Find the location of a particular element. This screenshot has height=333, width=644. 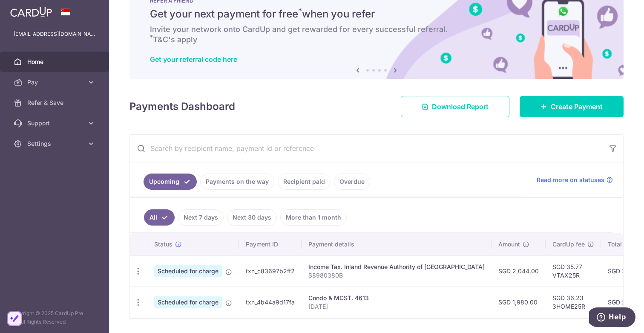

th: Payment details is located at coordinates (397, 244).